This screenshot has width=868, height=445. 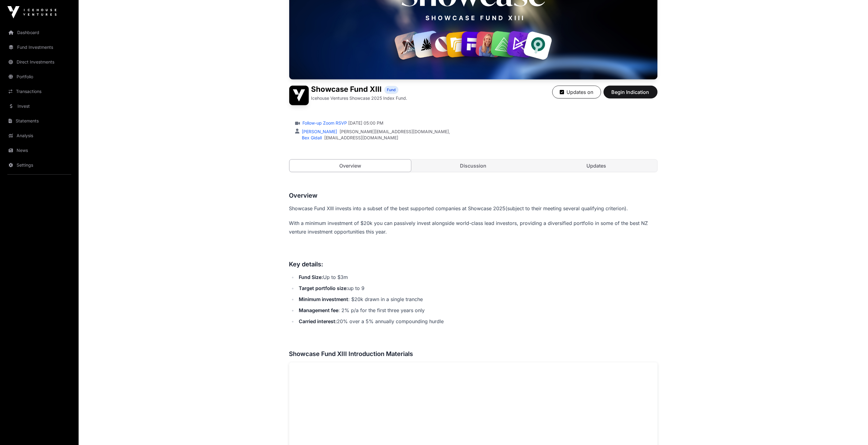 What do you see at coordinates (474, 354) in the screenshot?
I see `h3: Showcase Fund XIII Introduction Materials` at bounding box center [474, 354].